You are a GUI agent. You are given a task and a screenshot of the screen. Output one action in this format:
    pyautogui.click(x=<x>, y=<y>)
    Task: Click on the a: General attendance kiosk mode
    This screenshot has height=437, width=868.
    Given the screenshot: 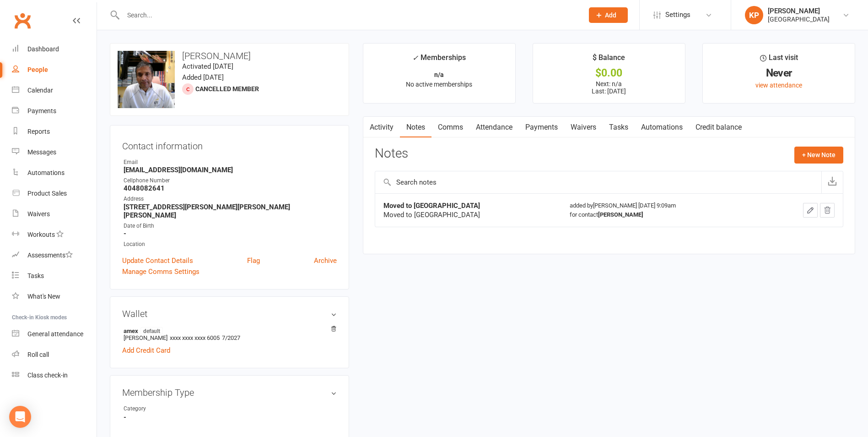 What is the action you would take?
    pyautogui.click(x=54, y=334)
    